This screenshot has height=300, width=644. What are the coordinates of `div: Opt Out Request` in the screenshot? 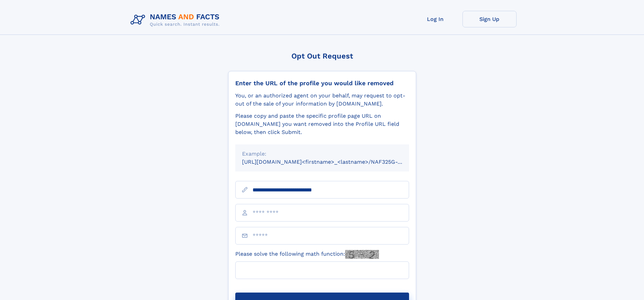 It's located at (322, 56).